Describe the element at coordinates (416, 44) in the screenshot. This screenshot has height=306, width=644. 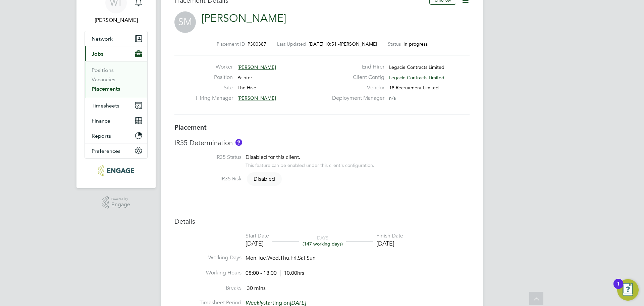
I see `span: In progress` at that location.